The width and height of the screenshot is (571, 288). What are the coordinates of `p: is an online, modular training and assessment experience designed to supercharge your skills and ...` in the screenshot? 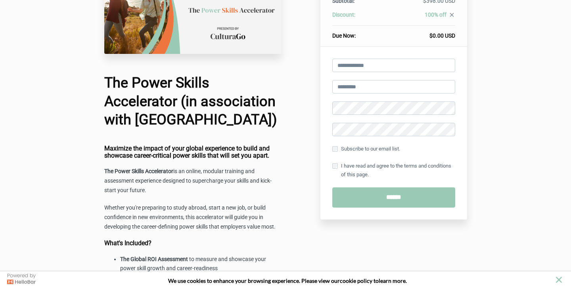 It's located at (193, 181).